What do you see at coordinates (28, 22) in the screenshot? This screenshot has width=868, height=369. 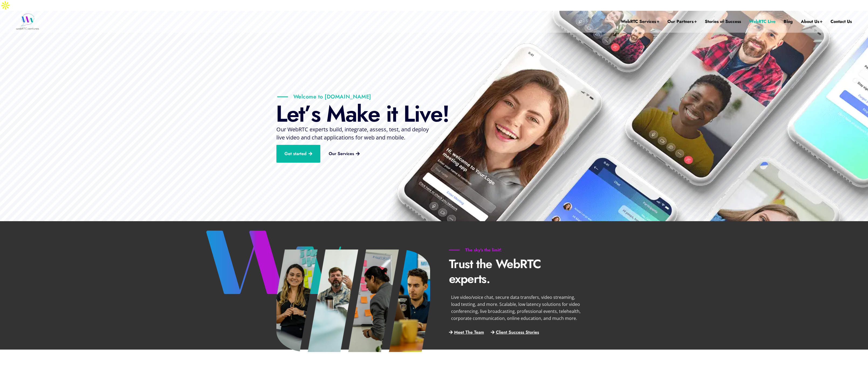 I see `img: WebRTC.ventures` at bounding box center [28, 22].